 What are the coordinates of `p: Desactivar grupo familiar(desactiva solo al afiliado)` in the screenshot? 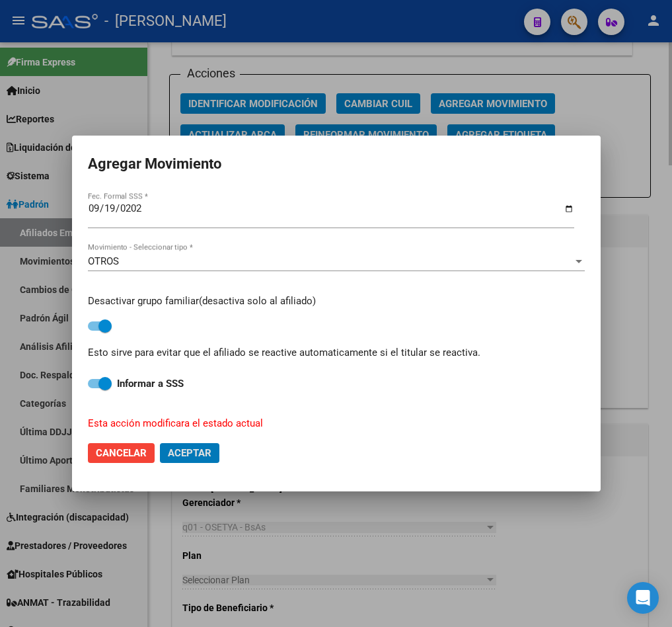 It's located at (336, 301).